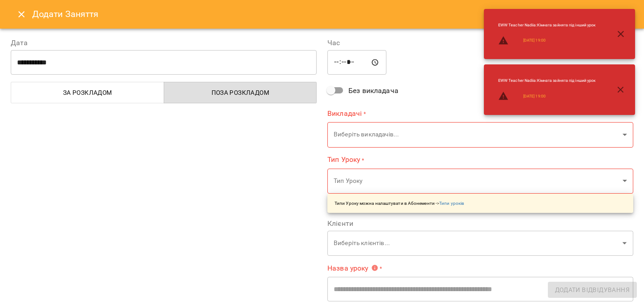 This screenshot has height=305, width=644. Describe the element at coordinates (480, 43) in the screenshot. I see `label: Час` at that location.